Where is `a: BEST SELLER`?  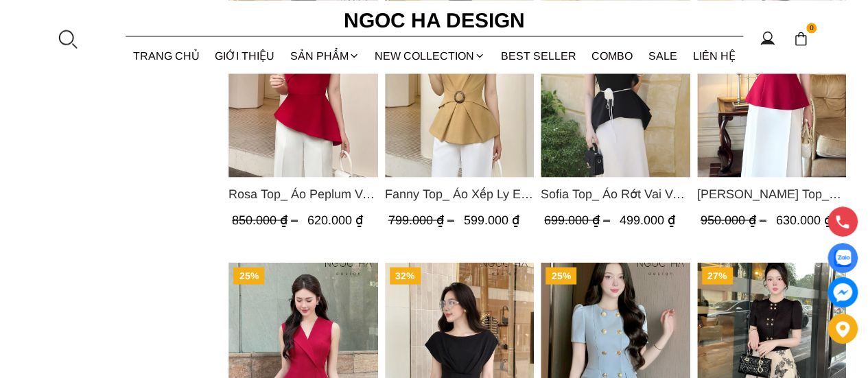
a: BEST SELLER is located at coordinates (538, 55).